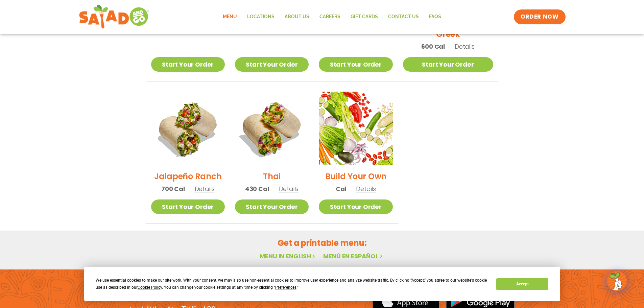 The height and width of the screenshot is (308, 644). I want to click on img: Product photo for Jalapeño Ranch Wrap, so click(188, 128).